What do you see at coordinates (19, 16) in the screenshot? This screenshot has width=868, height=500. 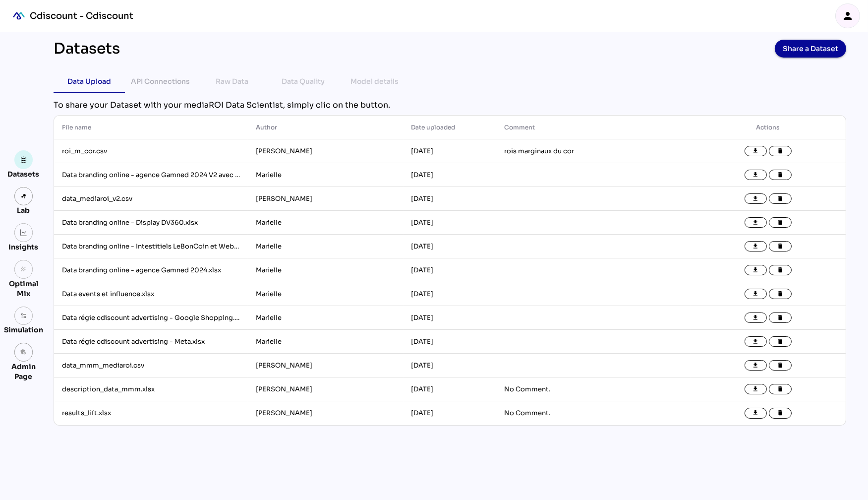 I see `div: mediaROI` at bounding box center [19, 16].